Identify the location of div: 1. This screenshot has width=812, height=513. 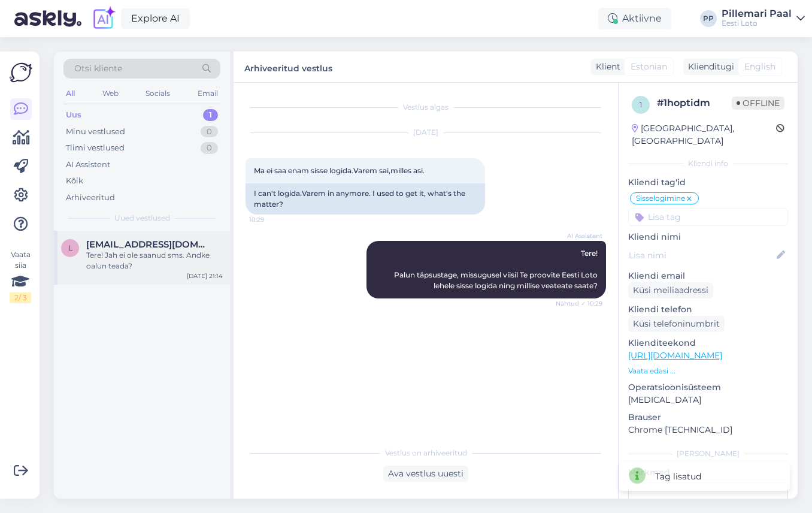
(210, 115).